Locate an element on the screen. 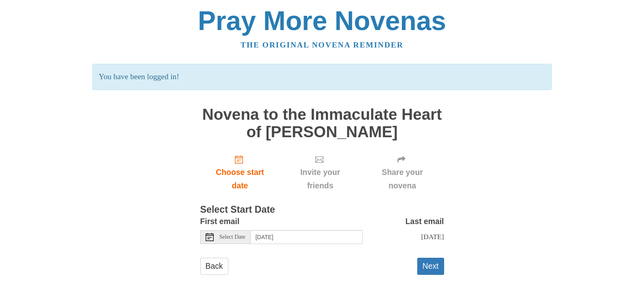 The width and height of the screenshot is (644, 300). span: Choose start date is located at coordinates (240, 179).